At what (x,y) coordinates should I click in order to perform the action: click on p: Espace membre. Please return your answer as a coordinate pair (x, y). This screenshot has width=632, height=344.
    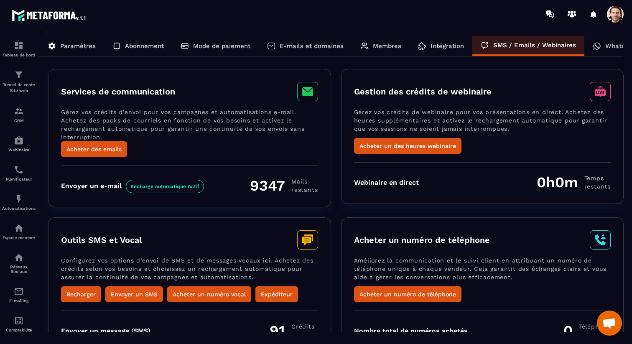
    Looking at the image, I should click on (19, 237).